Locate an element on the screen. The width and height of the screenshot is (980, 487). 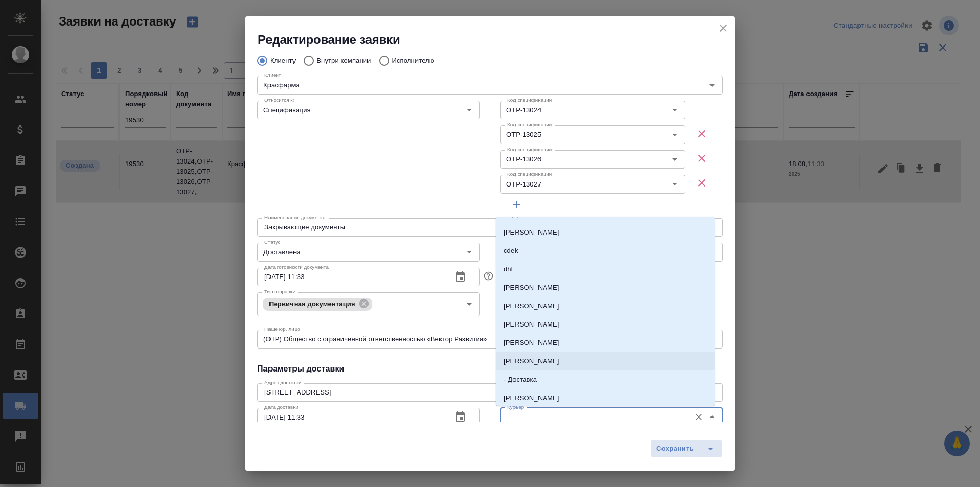
h2: Редактирование заявки is located at coordinates (496, 40).